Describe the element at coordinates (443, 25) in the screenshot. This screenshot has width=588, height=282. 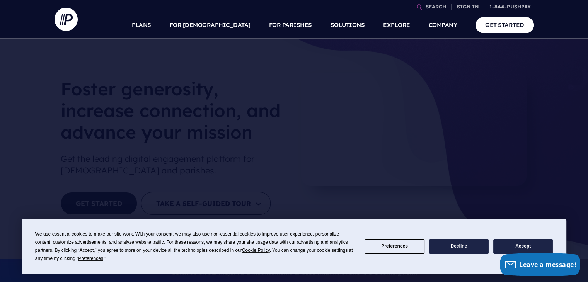
I see `a: COMPANY` at that location.